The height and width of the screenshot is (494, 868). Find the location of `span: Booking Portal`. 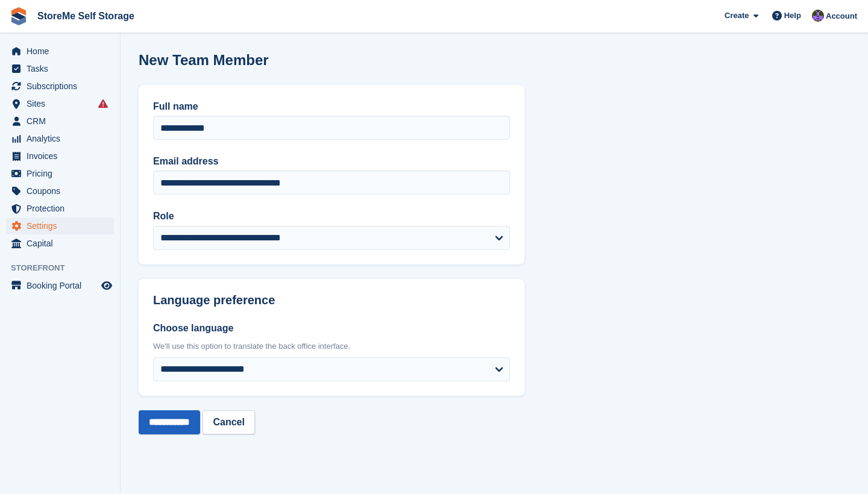

span: Booking Portal is located at coordinates (62, 286).